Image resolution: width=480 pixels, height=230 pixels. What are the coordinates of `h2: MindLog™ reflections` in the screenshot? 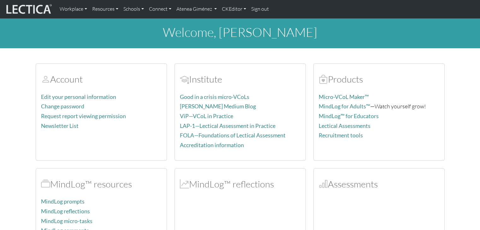 It's located at (240, 184).